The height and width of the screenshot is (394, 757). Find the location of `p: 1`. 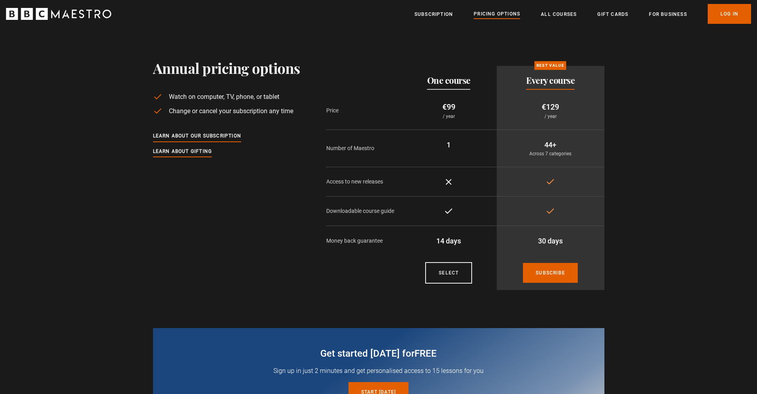

p: 1 is located at coordinates (449, 145).